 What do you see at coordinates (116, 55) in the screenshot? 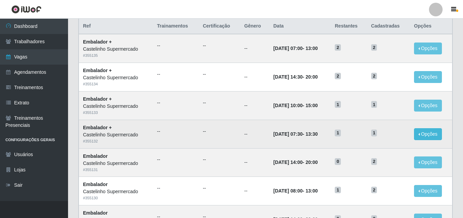
I see `div: # 355135` at bounding box center [116, 55].